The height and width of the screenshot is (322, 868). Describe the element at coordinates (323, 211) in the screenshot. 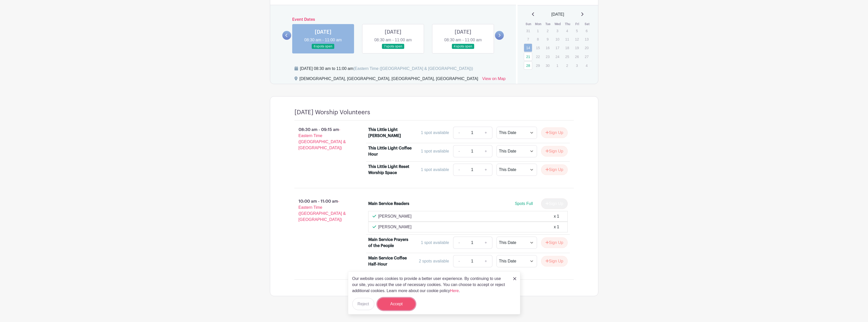

I see `p: 10:00 am - 11:00 am` at that location.